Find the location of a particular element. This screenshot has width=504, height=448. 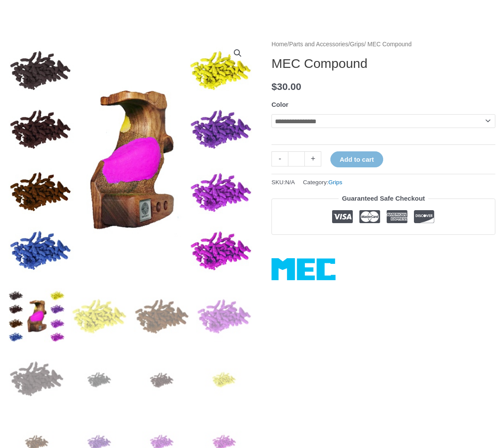

img: MEC Compound - Image 3 is located at coordinates (161, 316).